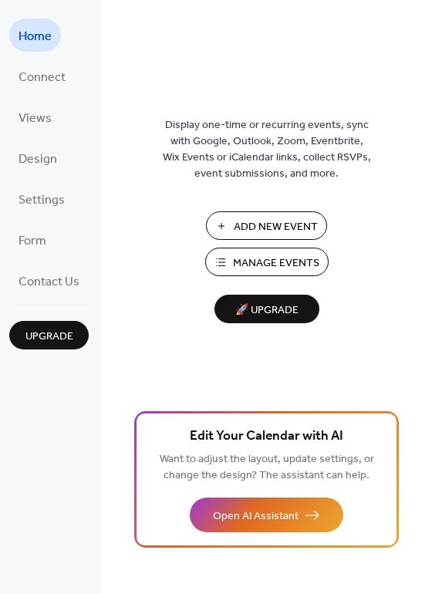 This screenshot has width=432, height=594. I want to click on span: Open AI Assistant, so click(255, 516).